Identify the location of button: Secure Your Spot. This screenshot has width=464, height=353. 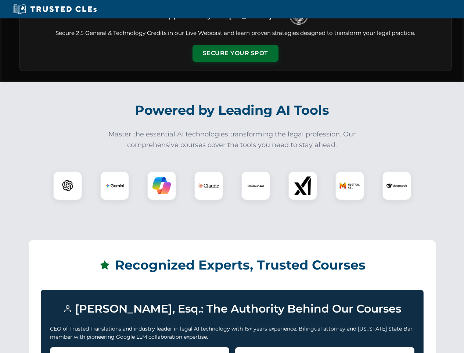
(236, 53).